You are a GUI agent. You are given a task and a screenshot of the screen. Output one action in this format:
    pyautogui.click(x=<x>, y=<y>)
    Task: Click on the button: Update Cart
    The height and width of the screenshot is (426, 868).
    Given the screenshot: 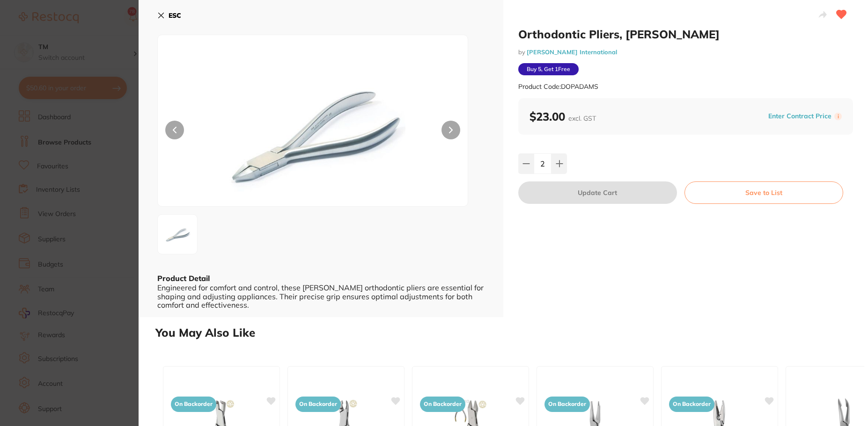 What is the action you would take?
    pyautogui.click(x=597, y=193)
    